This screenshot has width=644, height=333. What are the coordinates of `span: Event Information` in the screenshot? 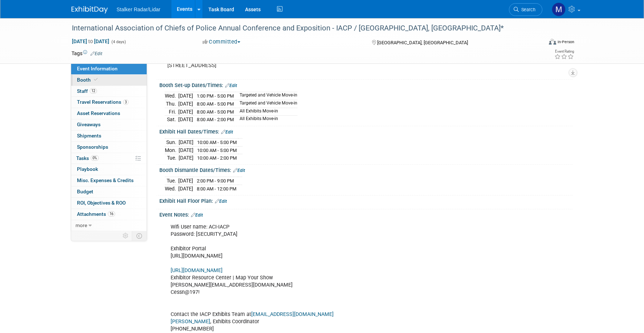 It's located at (97, 68).